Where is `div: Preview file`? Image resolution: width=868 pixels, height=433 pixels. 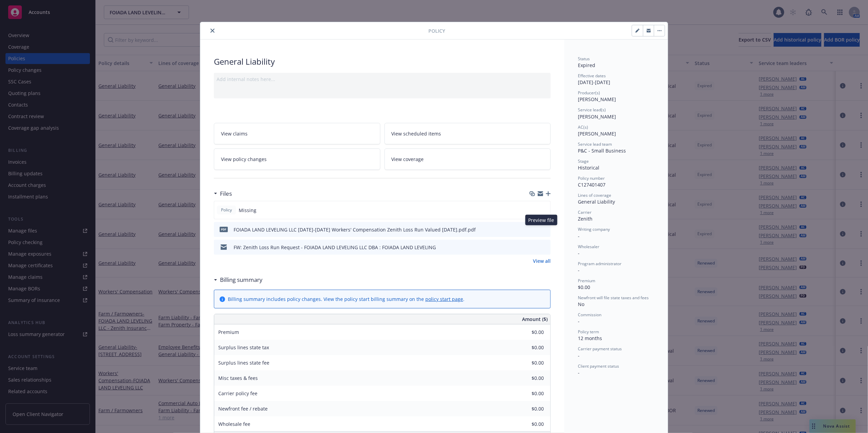
div: Preview file is located at coordinates (542, 220).